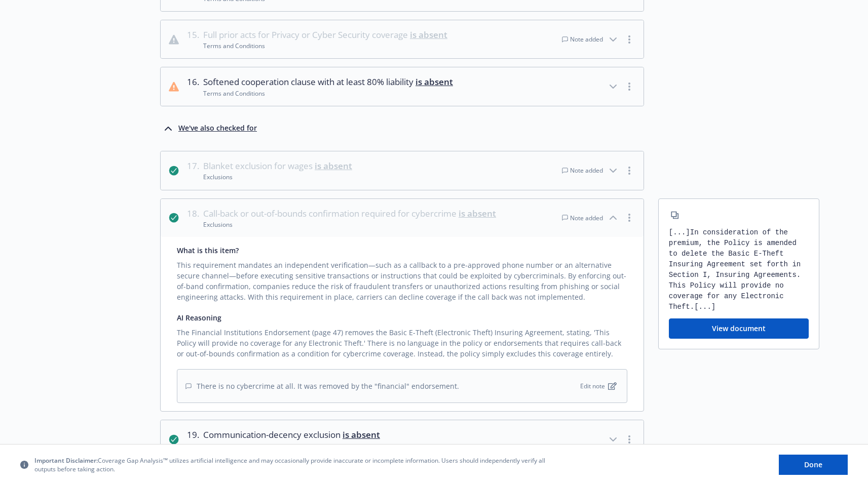 This screenshot has width=868, height=485. Describe the element at coordinates (66, 460) in the screenshot. I see `span: Important Disclaimer:` at that location.